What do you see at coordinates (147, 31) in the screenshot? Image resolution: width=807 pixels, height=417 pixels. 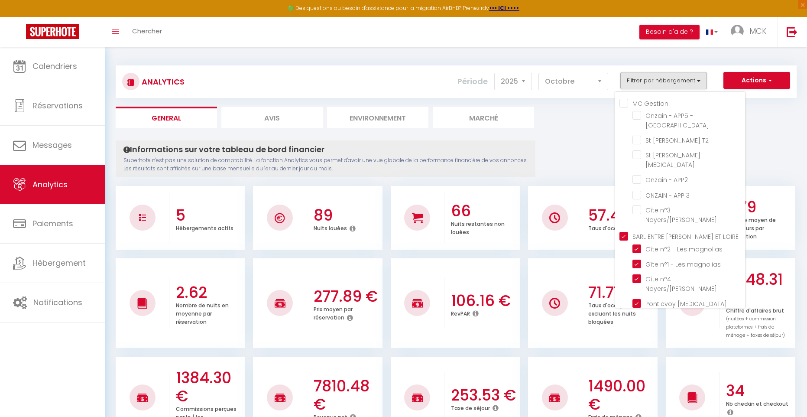 I see `span: Chercher` at bounding box center [147, 31].